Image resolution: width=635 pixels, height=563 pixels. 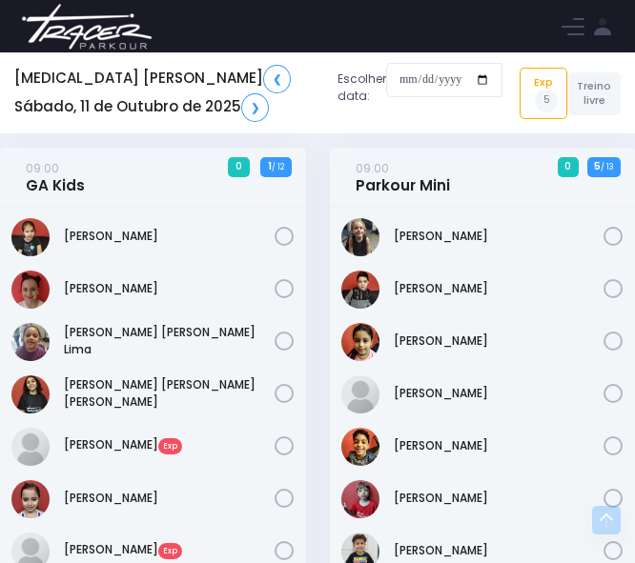 What do you see at coordinates (30, 290) in the screenshot?
I see `img: Ana Clara Rufino` at bounding box center [30, 290].